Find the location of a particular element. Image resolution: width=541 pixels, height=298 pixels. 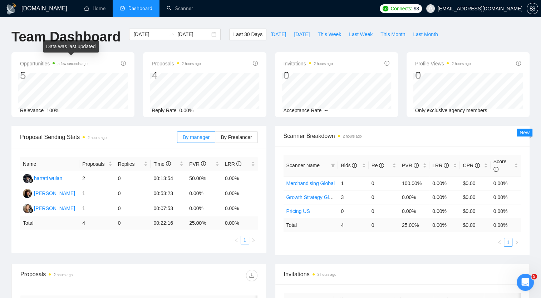

span: Scanner Breakdown is located at coordinates (402, 136).